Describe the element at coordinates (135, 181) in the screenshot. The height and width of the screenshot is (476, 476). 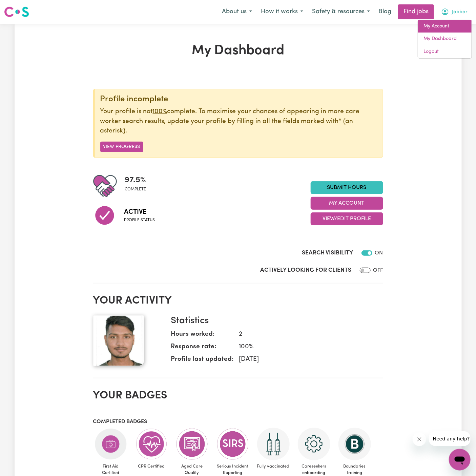
I see `span: 97.5 %` at that location.